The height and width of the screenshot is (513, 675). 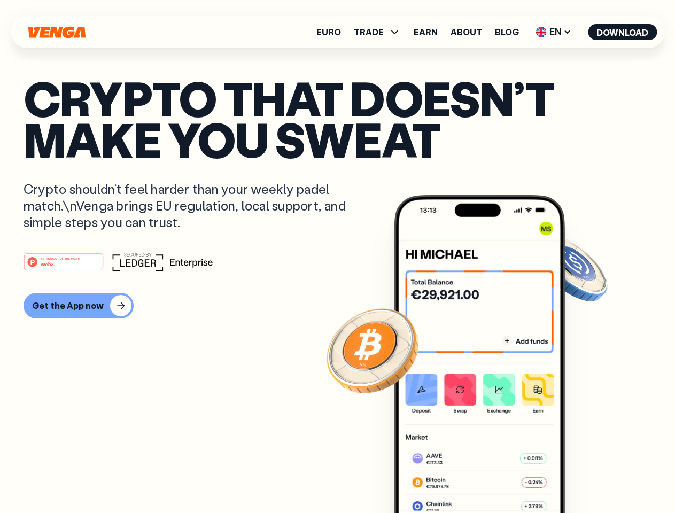 What do you see at coordinates (329, 32) in the screenshot?
I see `a: Euro` at bounding box center [329, 32].